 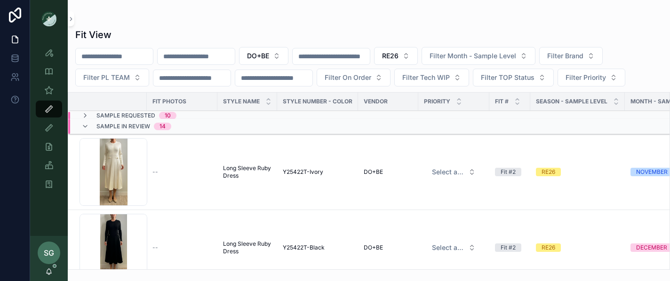 I want to click on span: Fit Photos, so click(x=169, y=102).